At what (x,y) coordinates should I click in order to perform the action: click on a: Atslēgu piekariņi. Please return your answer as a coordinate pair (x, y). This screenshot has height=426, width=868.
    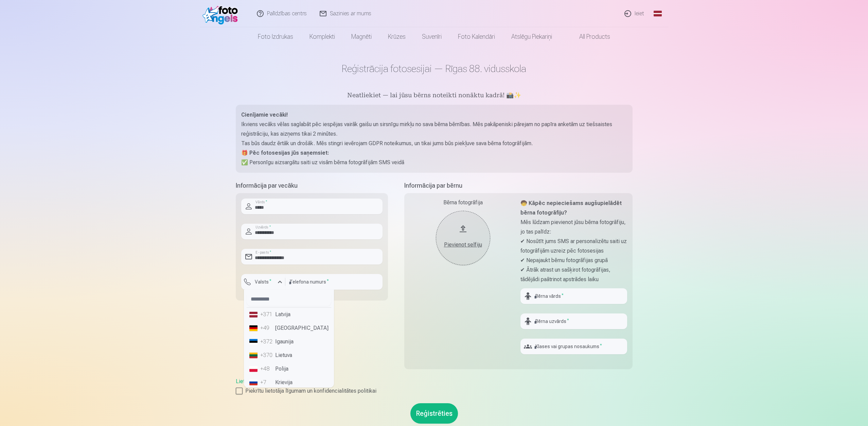
    Looking at the image, I should click on (532, 37).